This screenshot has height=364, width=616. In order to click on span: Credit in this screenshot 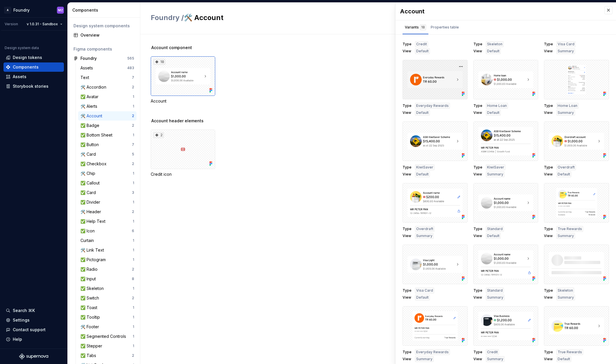, I will do `click(421, 44)`.